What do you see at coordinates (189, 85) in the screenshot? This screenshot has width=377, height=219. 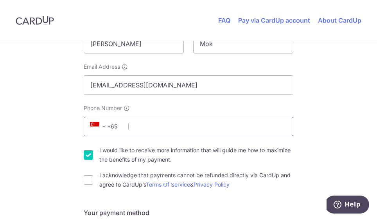 I see `input: Email address` at bounding box center [189, 85].